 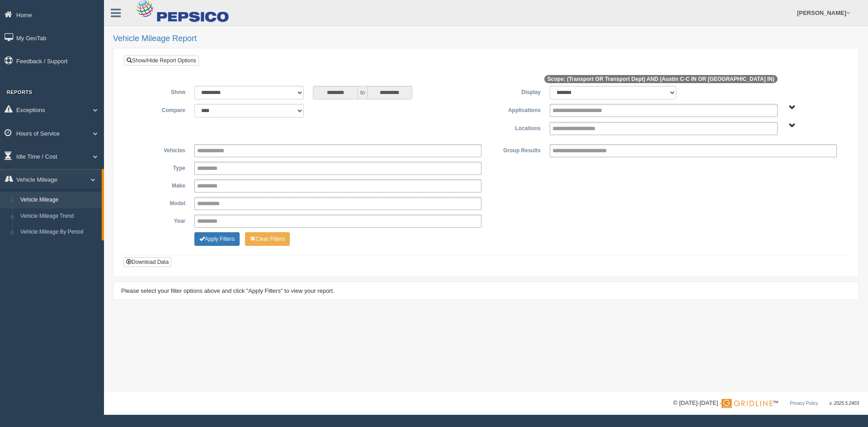 What do you see at coordinates (58, 233) in the screenshot?
I see `a: Vehicle Mileage By Period` at bounding box center [58, 233].